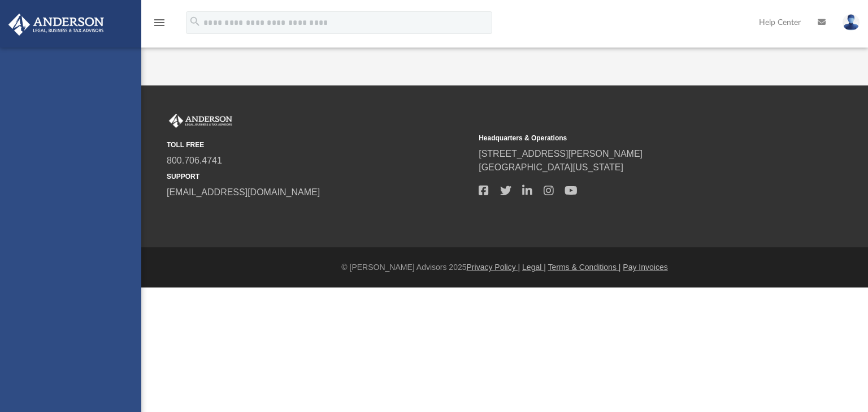 The height and width of the screenshot is (412, 868). Describe the element at coordinates (645, 267) in the screenshot. I see `a: Pay Invoices` at that location.